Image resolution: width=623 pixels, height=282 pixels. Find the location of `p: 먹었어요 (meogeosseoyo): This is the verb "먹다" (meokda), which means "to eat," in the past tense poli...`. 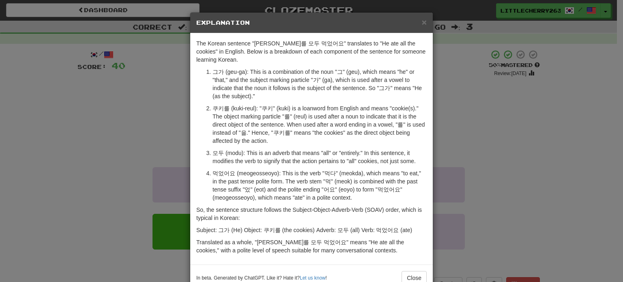

p: 먹었어요 (meogeosseoyo): This is the verb "먹다" (meokda), which means "to eat," in the past tense poli... is located at coordinates (320, 185).